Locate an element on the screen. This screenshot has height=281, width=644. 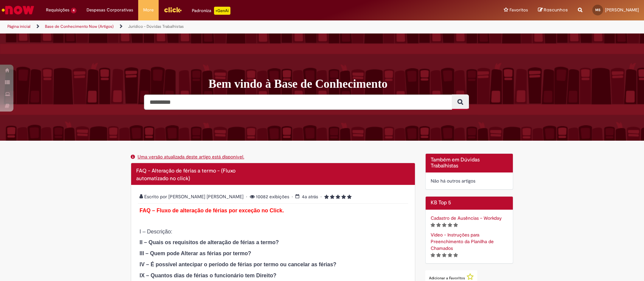
ul: Trilhas de página is located at coordinates (215, 27).